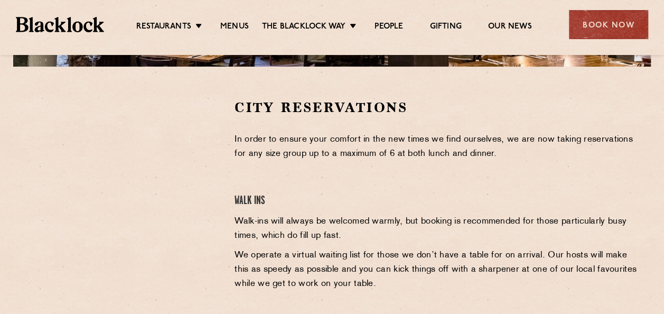 This screenshot has height=314, width=664. I want to click on a: Menus, so click(235, 27).